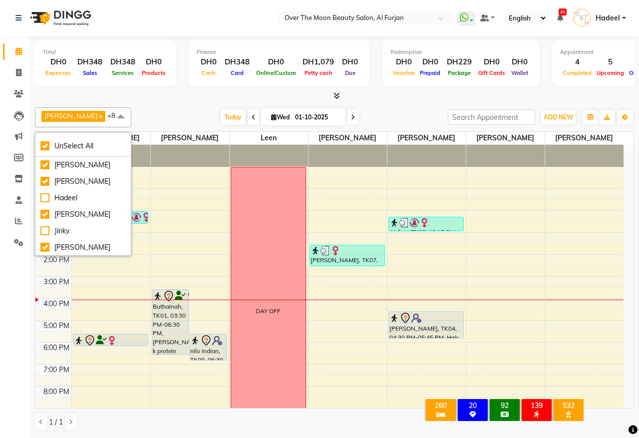  What do you see at coordinates (59, 18) in the screenshot?
I see `img: logo` at bounding box center [59, 18].